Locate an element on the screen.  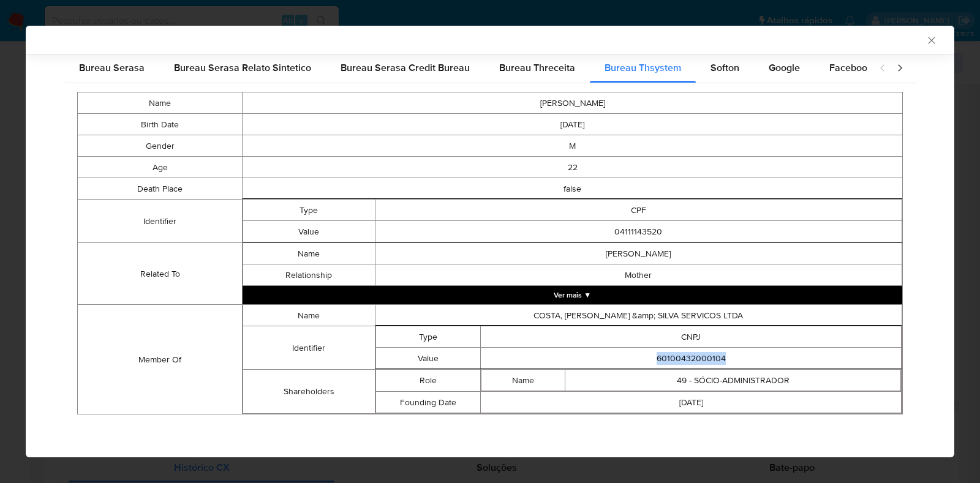
td: CNPJ is located at coordinates (691, 337).